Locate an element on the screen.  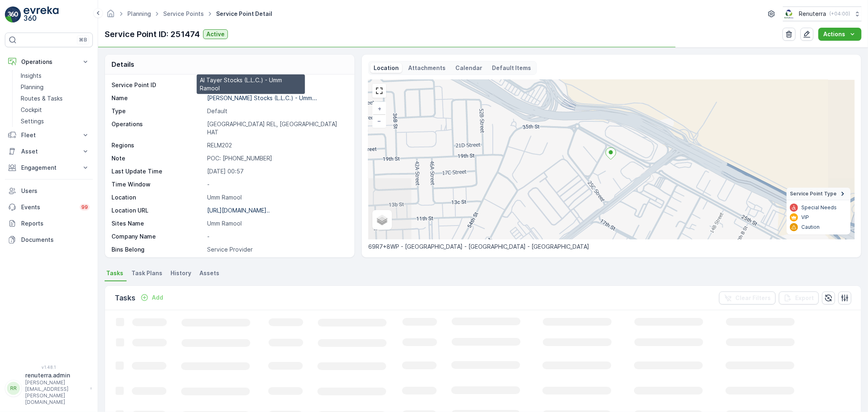
p: Service Point ID is located at coordinates (157, 85).